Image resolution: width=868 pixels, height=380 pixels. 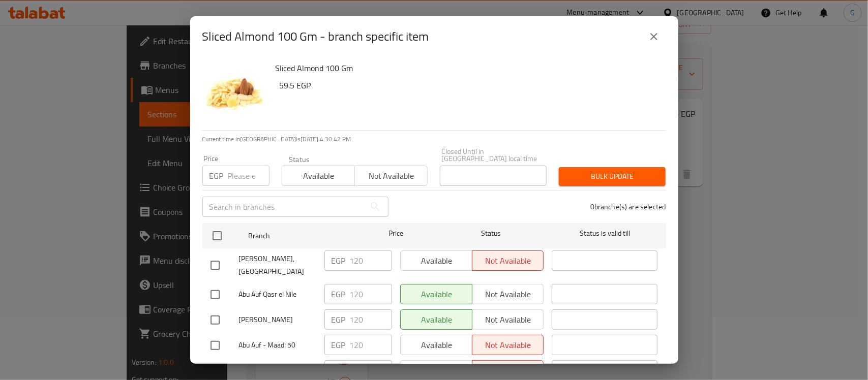 What do you see at coordinates (605, 233) in the screenshot?
I see `span: Status is valid till` at bounding box center [605, 233].